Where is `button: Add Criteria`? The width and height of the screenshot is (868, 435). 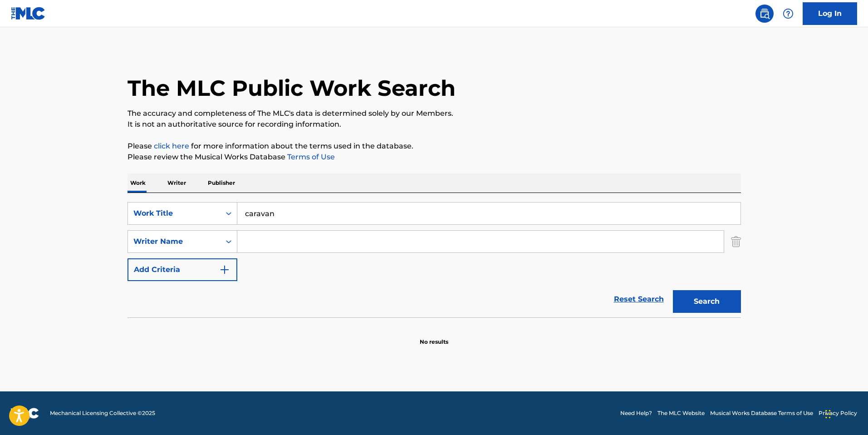 button: Add Criteria is located at coordinates (182, 270).